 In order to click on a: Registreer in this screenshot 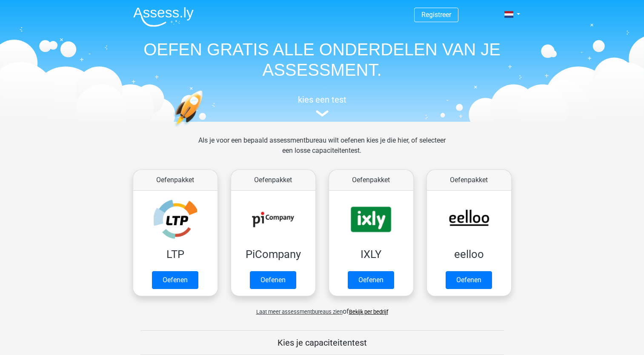, I will do `click(436, 14)`.